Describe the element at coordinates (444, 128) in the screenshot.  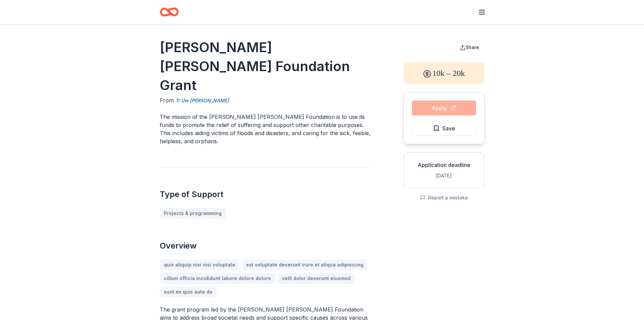
I see `button: Save` at that location.